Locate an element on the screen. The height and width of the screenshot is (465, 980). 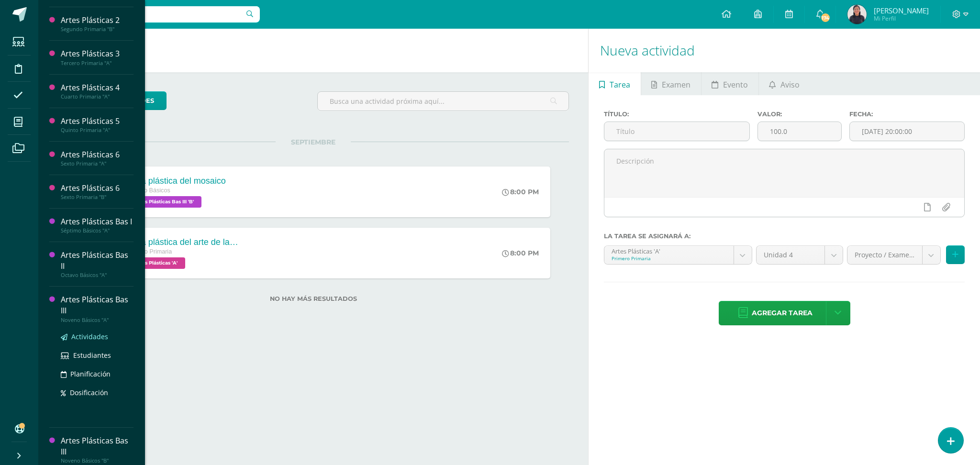
div: Tercero Primaria "A" is located at coordinates (97, 63).